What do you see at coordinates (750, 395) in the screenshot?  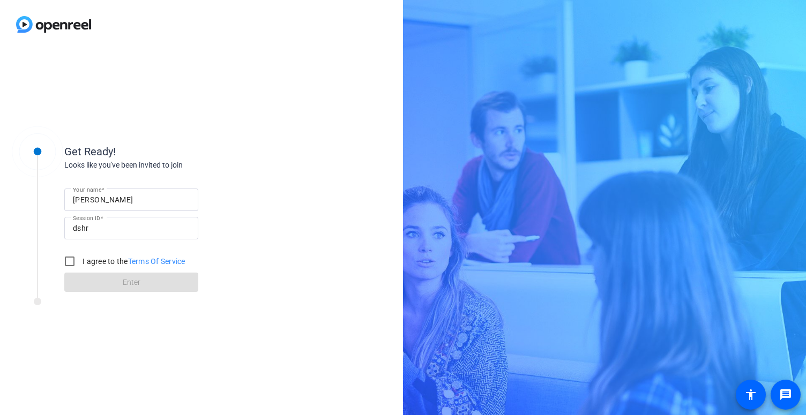 I see `mat-icon: accessibility` at bounding box center [750, 395].